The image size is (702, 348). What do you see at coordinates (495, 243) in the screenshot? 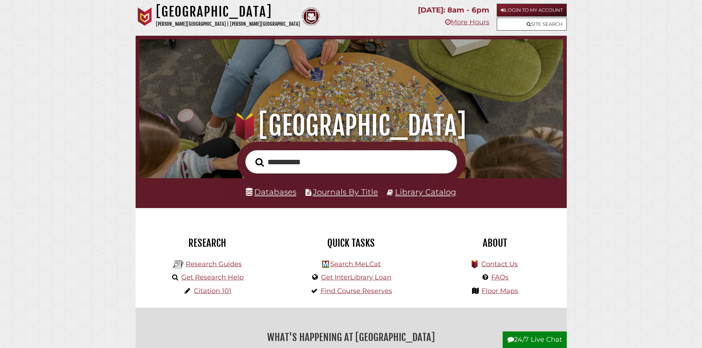
I see `h2: About` at bounding box center [495, 243].